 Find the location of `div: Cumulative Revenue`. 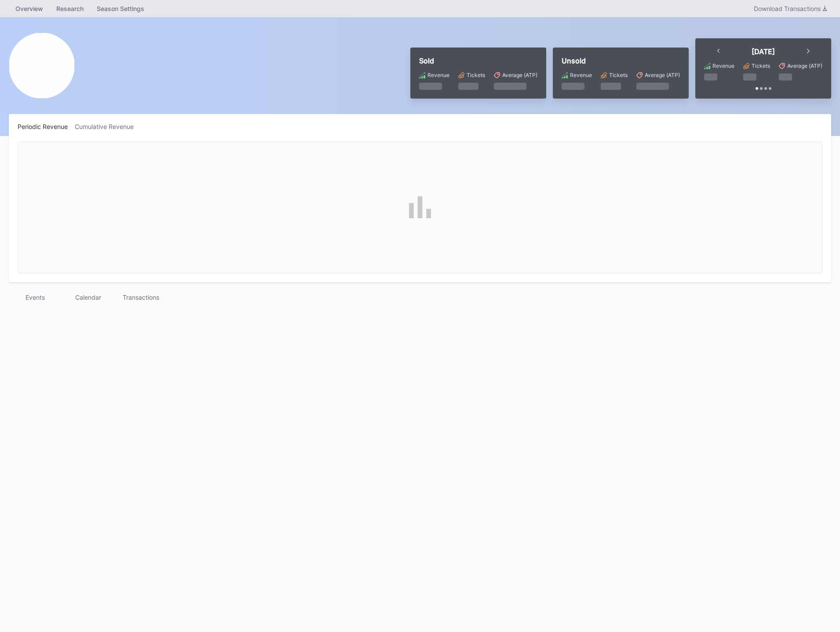

div: Cumulative Revenue is located at coordinates (107, 126).